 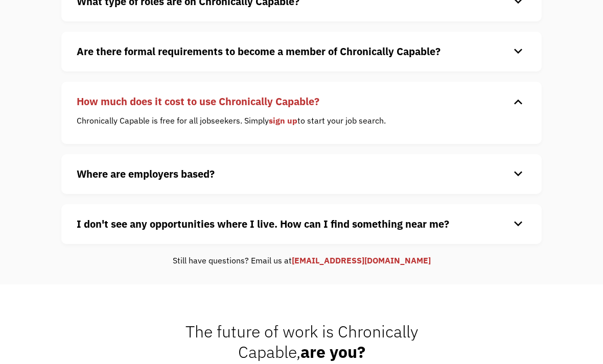 I want to click on strong: are you?, so click(x=332, y=352).